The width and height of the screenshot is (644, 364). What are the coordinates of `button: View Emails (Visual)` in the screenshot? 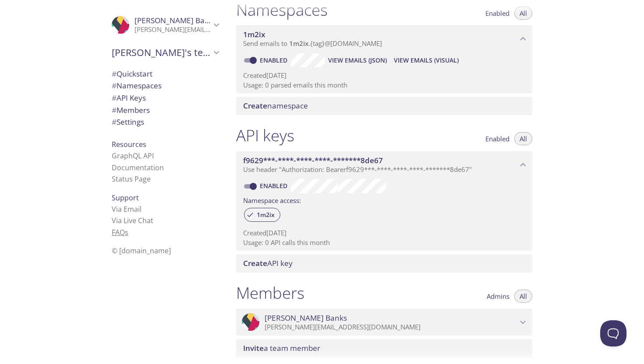 It's located at (427, 60).